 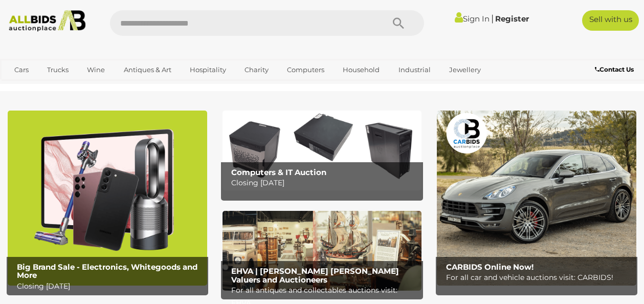 What do you see at coordinates (472, 18) in the screenshot?
I see `a: Sign In` at bounding box center [472, 18].